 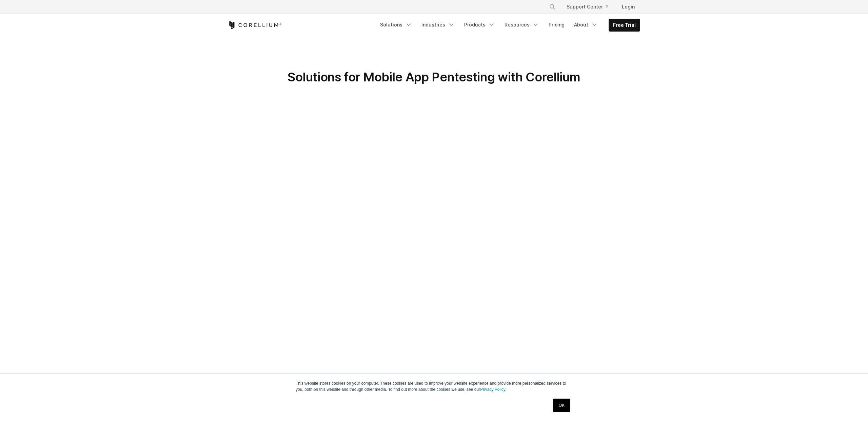 What do you see at coordinates (557, 25) in the screenshot?
I see `a: Pricing` at bounding box center [557, 25].